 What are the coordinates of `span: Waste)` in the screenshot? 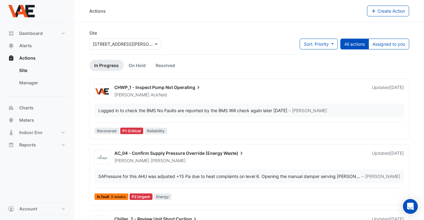 It's located at (234, 154).